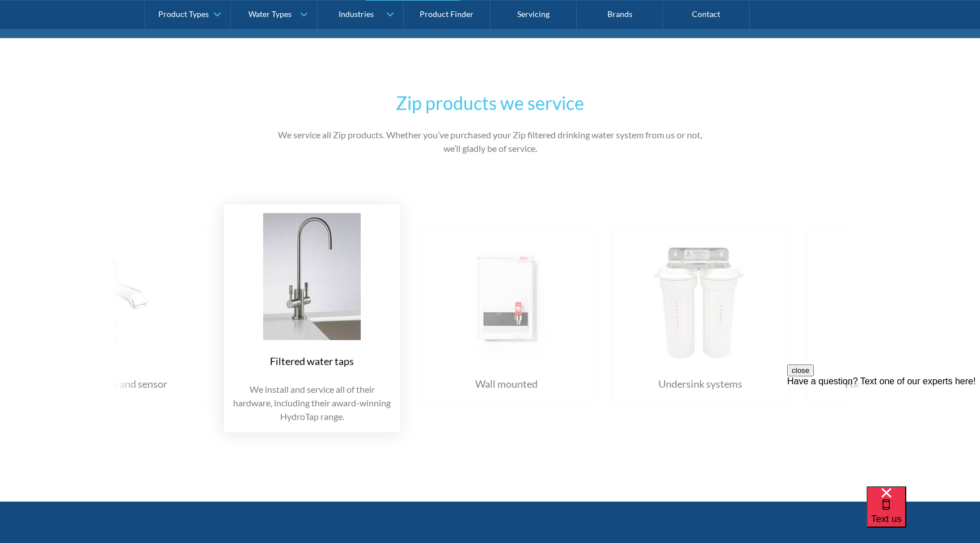 The image size is (980, 543). Describe the element at coordinates (700, 384) in the screenshot. I see `div: Undersink systems` at that location.